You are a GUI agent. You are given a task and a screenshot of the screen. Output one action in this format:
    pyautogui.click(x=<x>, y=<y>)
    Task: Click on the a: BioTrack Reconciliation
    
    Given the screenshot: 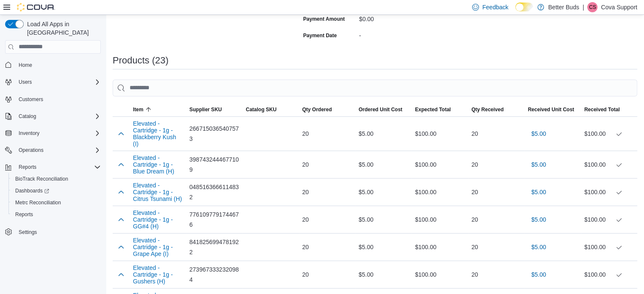 What is the action you would take?
    pyautogui.click(x=42, y=179)
    